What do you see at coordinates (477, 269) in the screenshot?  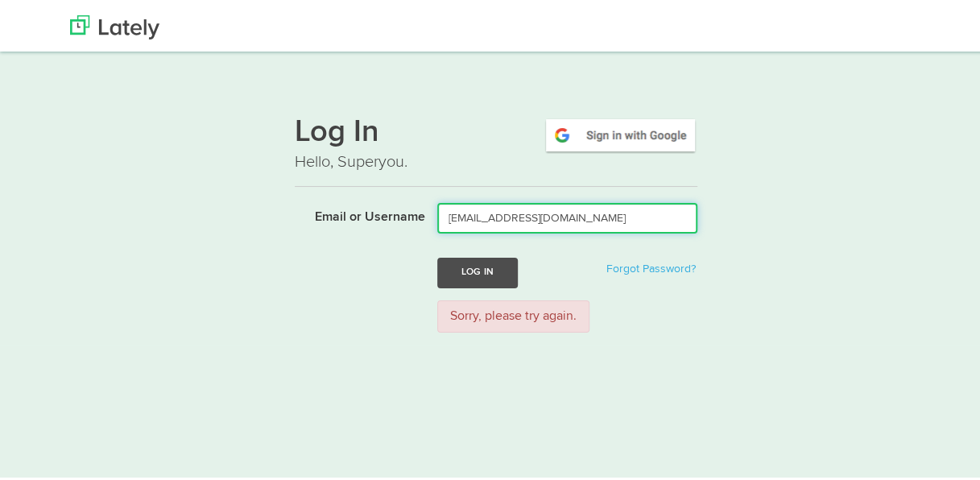 I see `button: Log In` at bounding box center [477, 269].